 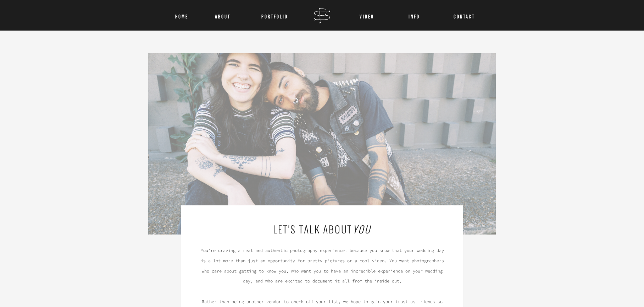 What do you see at coordinates (322, 230) in the screenshot?
I see `h3: LET'S TALK ABOUT` at bounding box center [322, 230].